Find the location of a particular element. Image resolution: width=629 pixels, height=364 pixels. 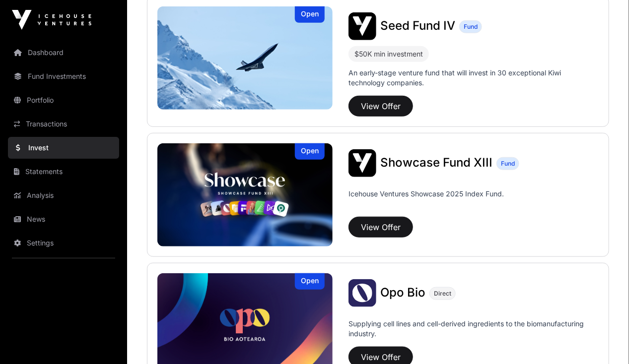

a: Seed Fund IVOpen is located at coordinates (244, 58).